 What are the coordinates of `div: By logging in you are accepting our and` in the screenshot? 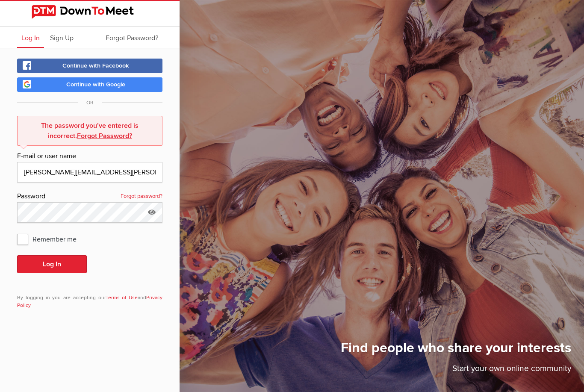 It's located at (90, 298).